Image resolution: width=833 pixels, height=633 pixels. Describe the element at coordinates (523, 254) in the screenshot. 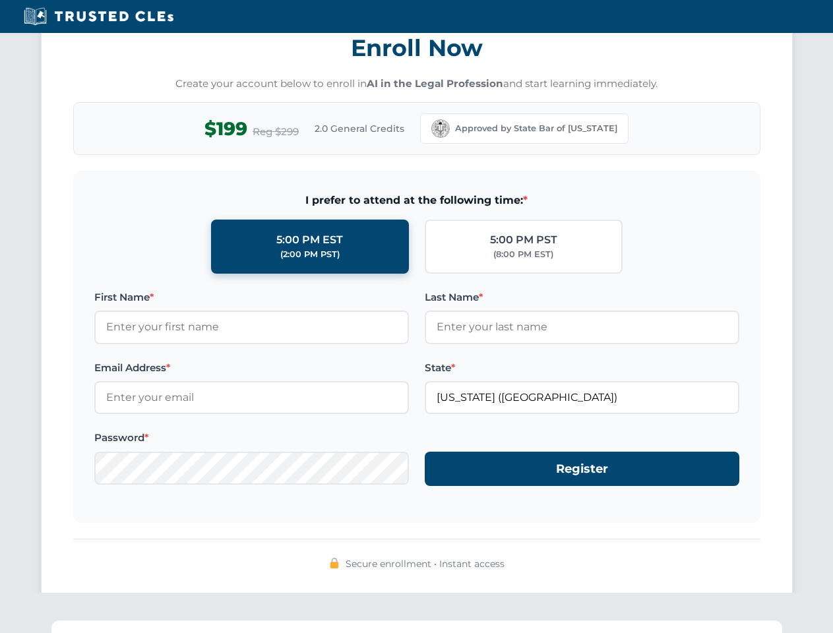

I see `div: (8:00 PM EST)` at that location.